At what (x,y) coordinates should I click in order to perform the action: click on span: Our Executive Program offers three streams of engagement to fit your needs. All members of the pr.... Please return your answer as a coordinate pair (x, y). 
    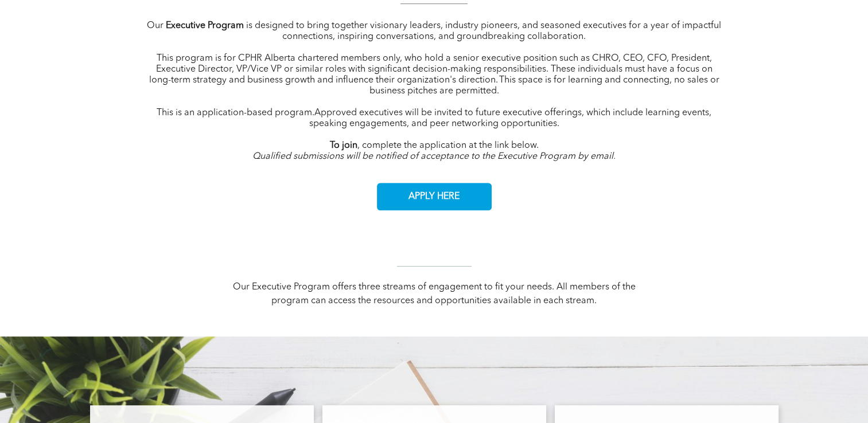
    Looking at the image, I should click on (434, 294).